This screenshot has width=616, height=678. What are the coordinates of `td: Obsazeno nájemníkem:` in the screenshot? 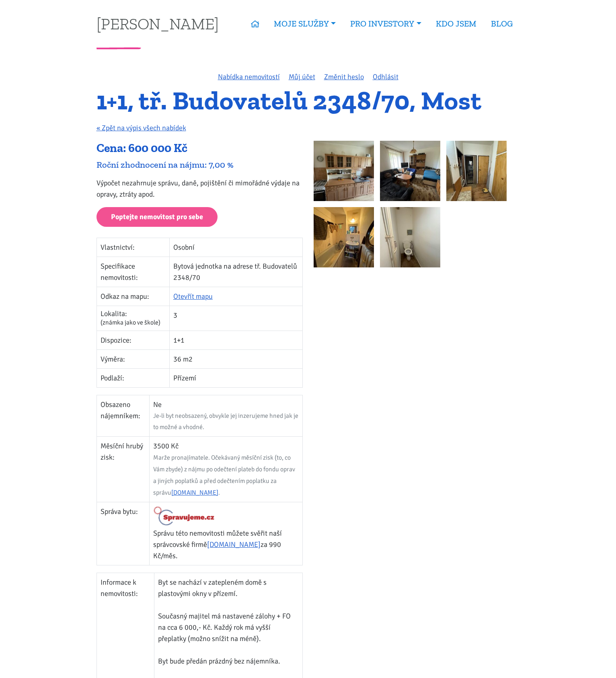 It's located at (123, 415).